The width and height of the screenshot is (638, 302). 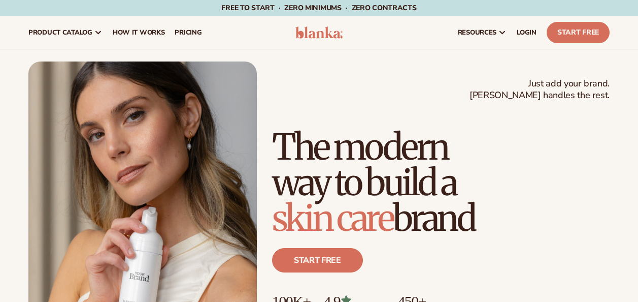 I want to click on a: pricing, so click(x=188, y=32).